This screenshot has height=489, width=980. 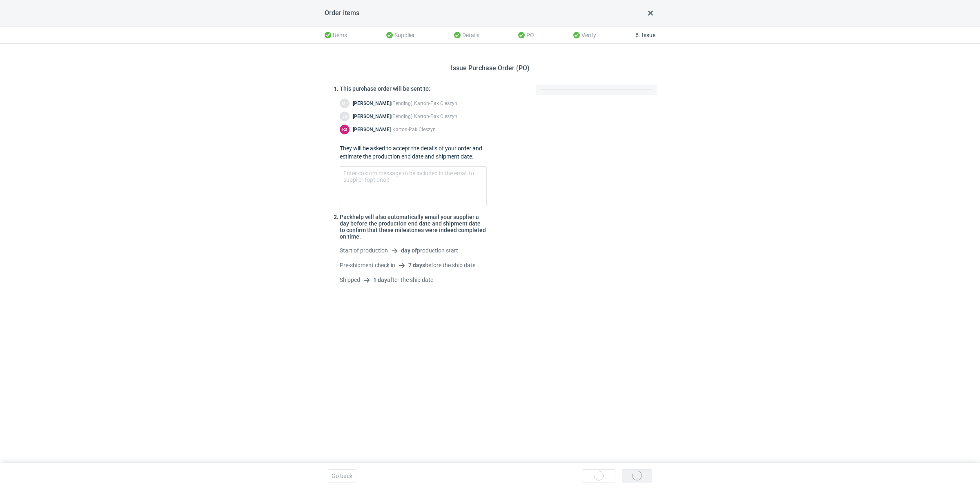 What do you see at coordinates (642, 35) in the screenshot?
I see `li: Issue` at bounding box center [642, 35].